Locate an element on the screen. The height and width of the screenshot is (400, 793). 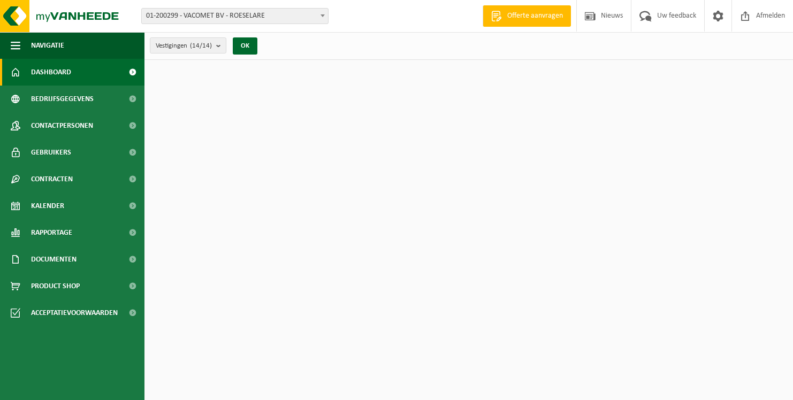
span: Bedrijfsgegevens is located at coordinates (62, 99).